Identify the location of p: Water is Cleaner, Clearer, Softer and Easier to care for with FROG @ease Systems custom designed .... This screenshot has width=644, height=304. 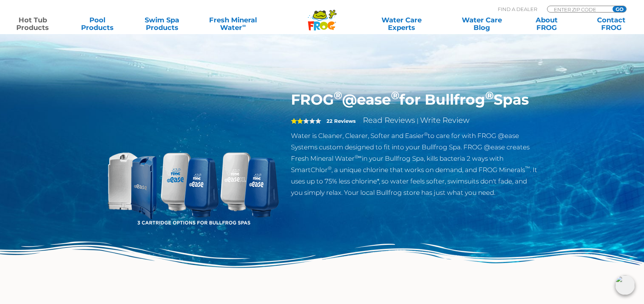
(414, 165).